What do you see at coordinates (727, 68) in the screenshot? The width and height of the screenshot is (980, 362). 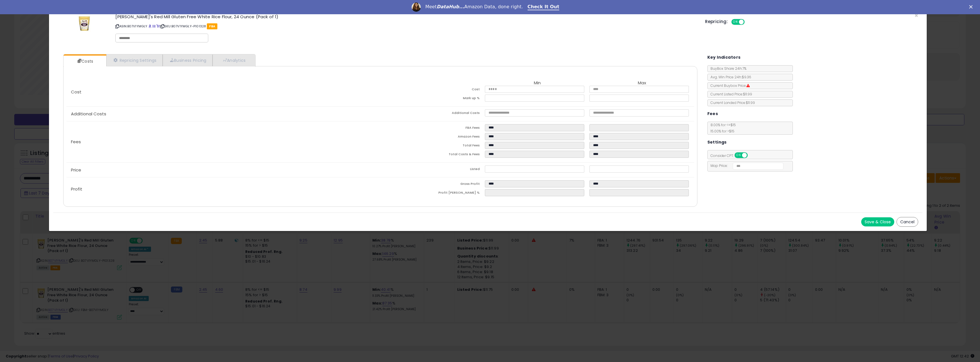 I see `span: BuyBox Share 24h: 7%` at bounding box center [727, 68].